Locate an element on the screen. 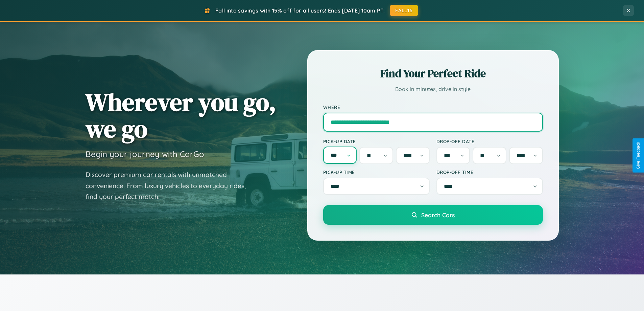 Image resolution: width=644 pixels, height=311 pixels. span: Search Cars is located at coordinates (438, 215).